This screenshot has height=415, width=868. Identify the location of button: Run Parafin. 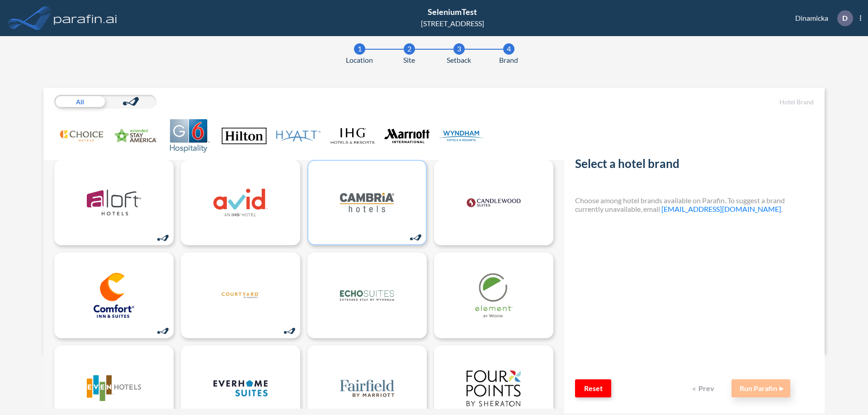
(761, 389).